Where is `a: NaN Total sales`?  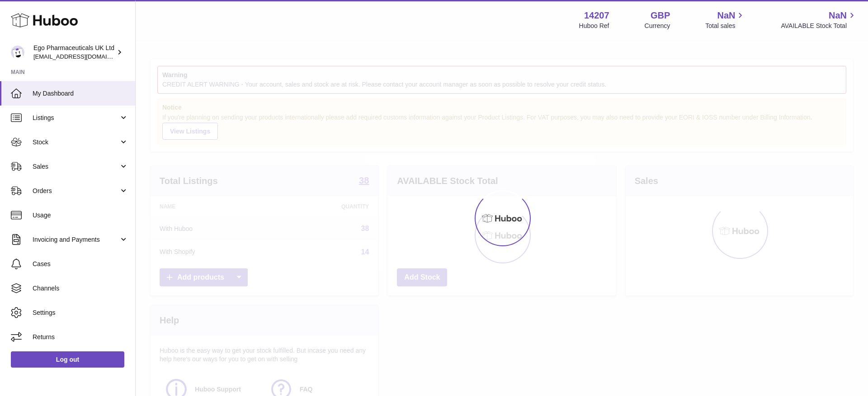 a: NaN Total sales is located at coordinates (724, 20).